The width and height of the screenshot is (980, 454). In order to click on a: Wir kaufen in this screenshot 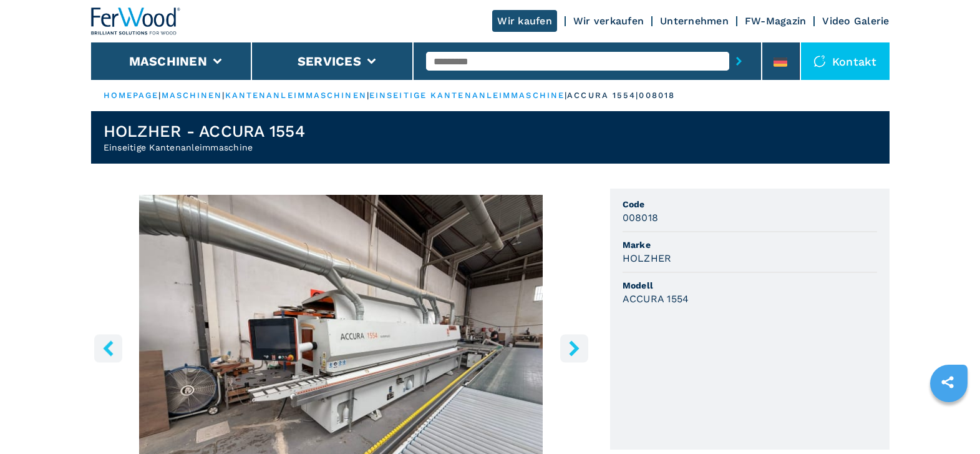, I will do `click(525, 21)`.